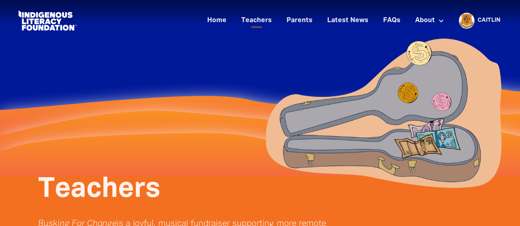  What do you see at coordinates (488, 21) in the screenshot?
I see `a: Caitlin` at bounding box center [488, 21].